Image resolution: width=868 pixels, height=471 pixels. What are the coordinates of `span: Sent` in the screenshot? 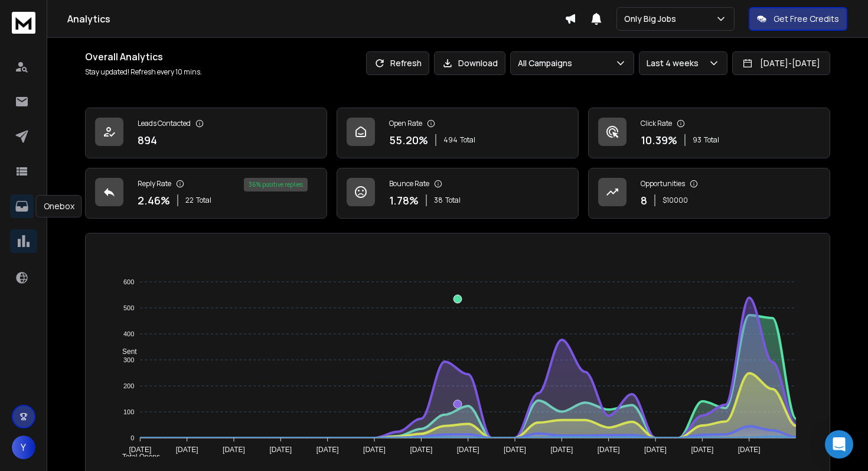 It's located at (126, 352).